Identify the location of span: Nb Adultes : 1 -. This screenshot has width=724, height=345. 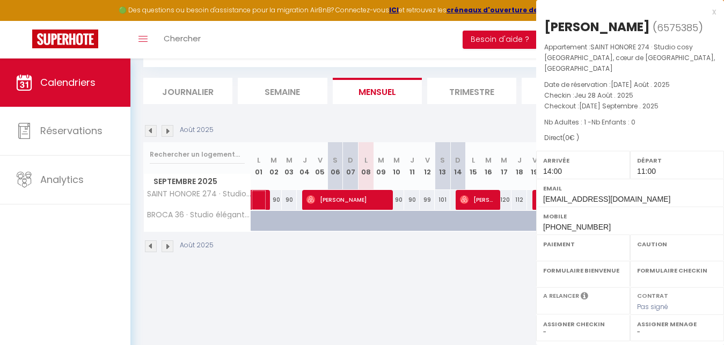
(590, 122).